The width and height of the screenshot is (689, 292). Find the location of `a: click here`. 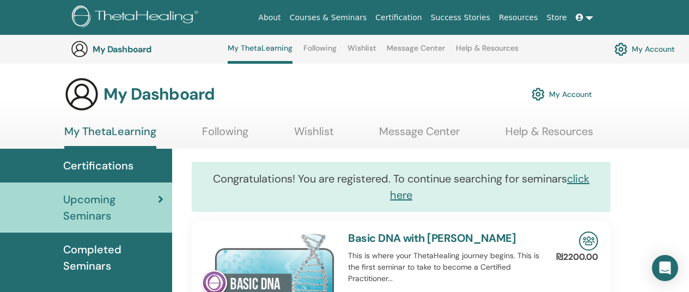

a: click here is located at coordinates (490, 187).